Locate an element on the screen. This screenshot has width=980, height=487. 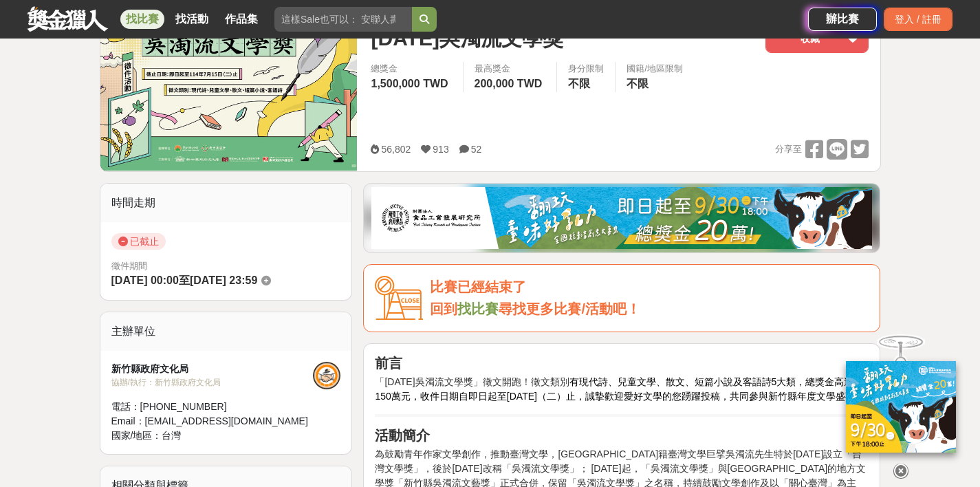
img: Cover Image is located at coordinates (229, 91).